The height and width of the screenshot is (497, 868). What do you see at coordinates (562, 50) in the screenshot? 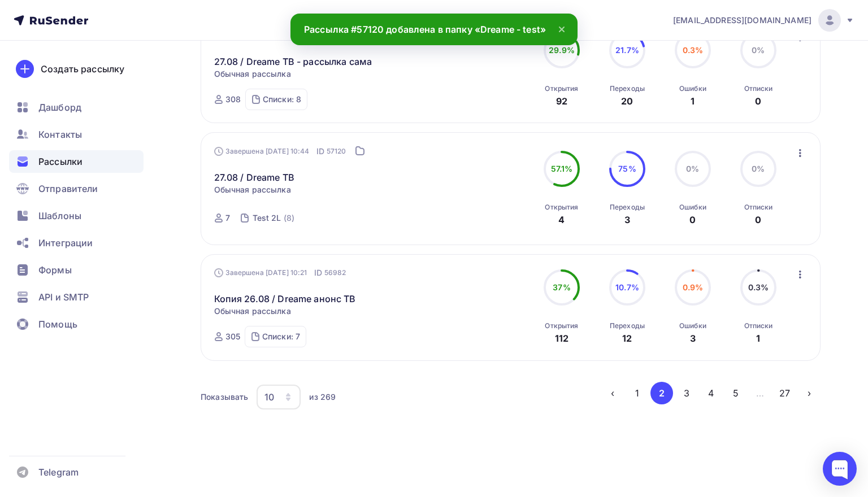
I see `span: 29.9%` at bounding box center [562, 50].